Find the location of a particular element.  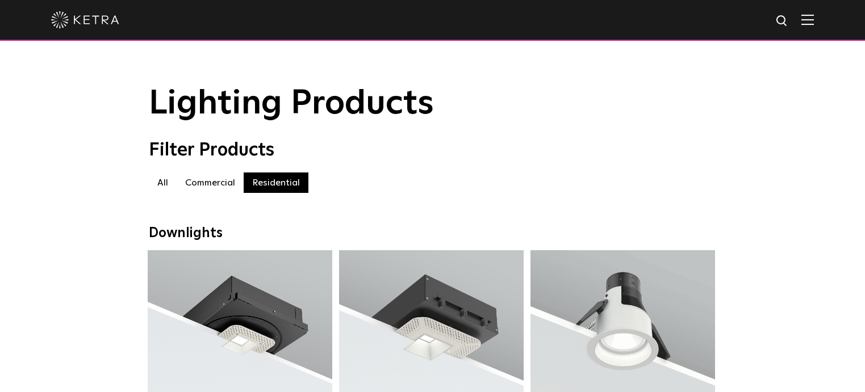

label: Commercial is located at coordinates (210, 183).